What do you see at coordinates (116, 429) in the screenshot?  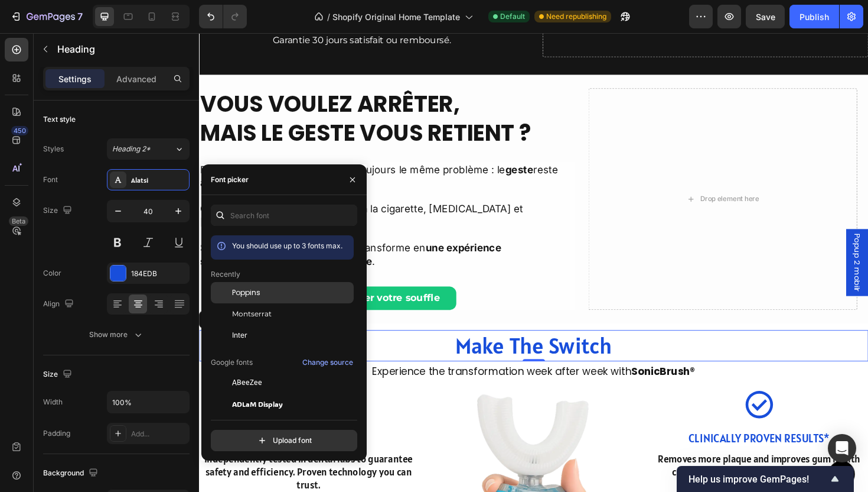 I see `p: Lab-Tested & Validated` at bounding box center [116, 429].